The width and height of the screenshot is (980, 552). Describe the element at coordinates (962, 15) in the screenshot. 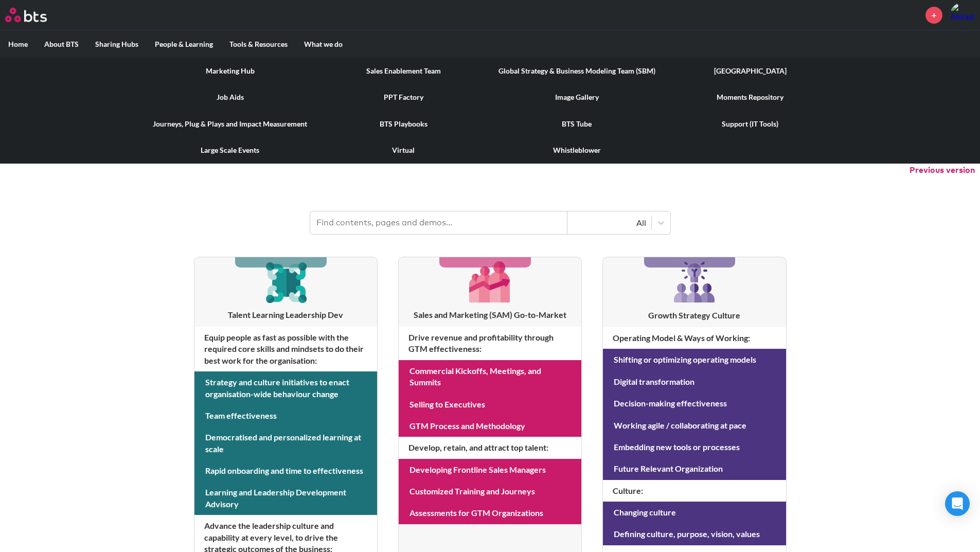

I see `img: Abilash Thout` at that location.